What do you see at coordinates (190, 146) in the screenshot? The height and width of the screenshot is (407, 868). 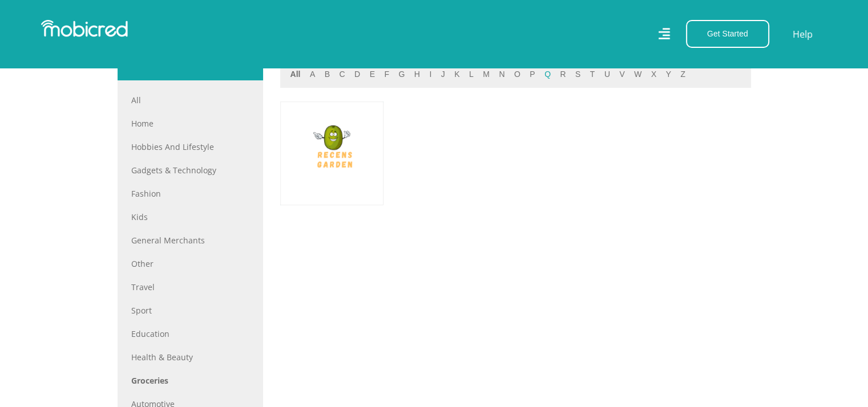 I see `a: Hobbies and Lifestyle` at bounding box center [190, 146].